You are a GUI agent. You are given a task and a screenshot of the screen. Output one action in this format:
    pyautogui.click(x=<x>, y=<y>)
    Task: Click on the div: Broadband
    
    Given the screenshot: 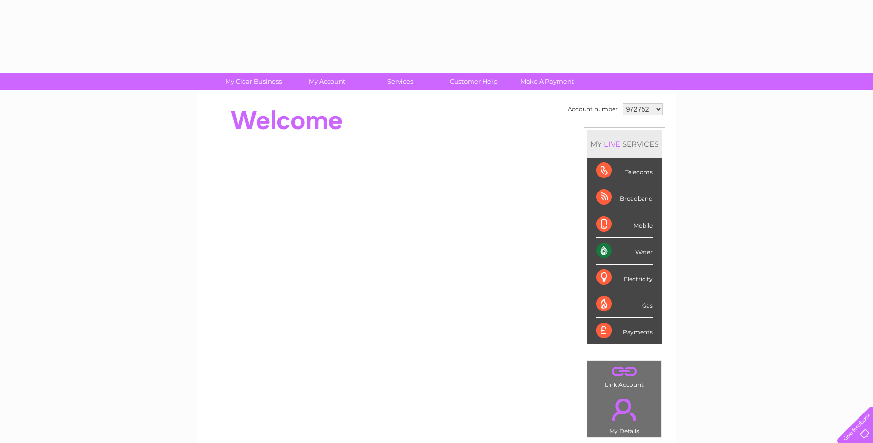 What is the action you would take?
    pyautogui.click(x=624, y=197)
    